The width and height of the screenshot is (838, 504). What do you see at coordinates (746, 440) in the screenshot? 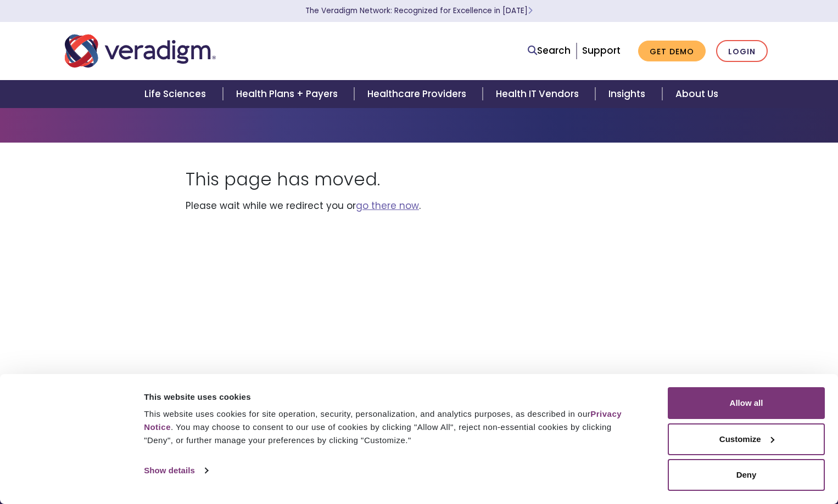
I see `button: Customize` at bounding box center [746, 440].